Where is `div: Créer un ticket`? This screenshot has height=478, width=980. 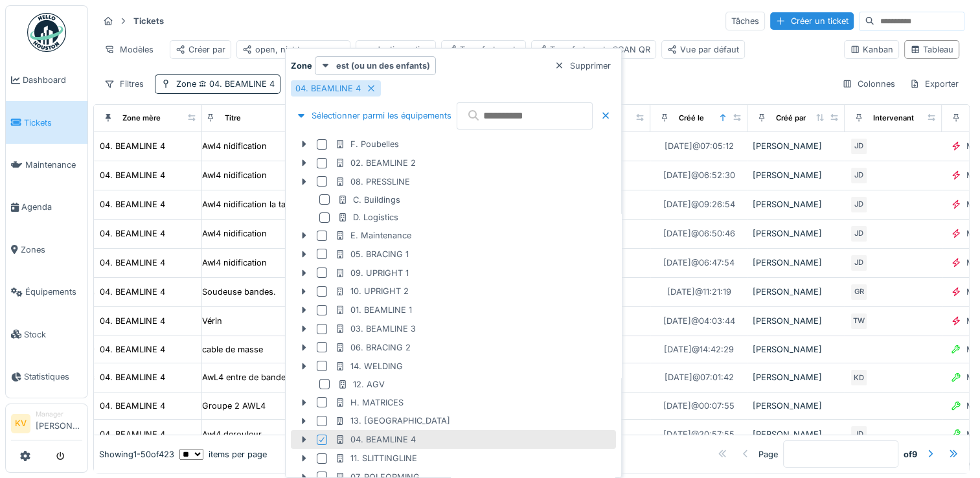 div: Créer un ticket is located at coordinates (812, 21).